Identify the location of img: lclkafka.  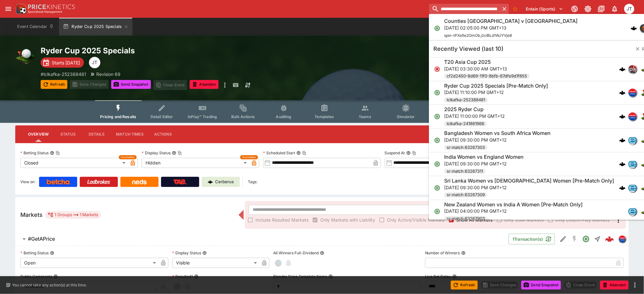
(623, 239).